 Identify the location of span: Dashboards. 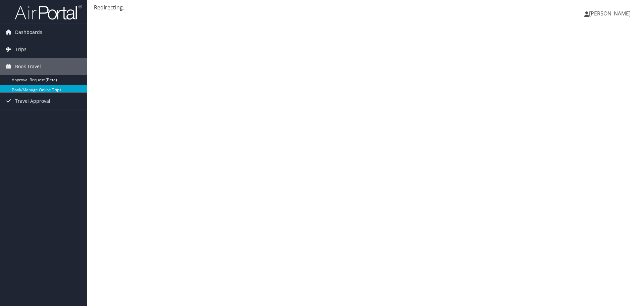
(29, 32).